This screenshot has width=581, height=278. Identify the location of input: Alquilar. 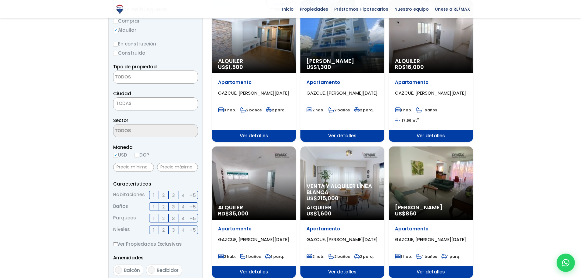
(116, 31).